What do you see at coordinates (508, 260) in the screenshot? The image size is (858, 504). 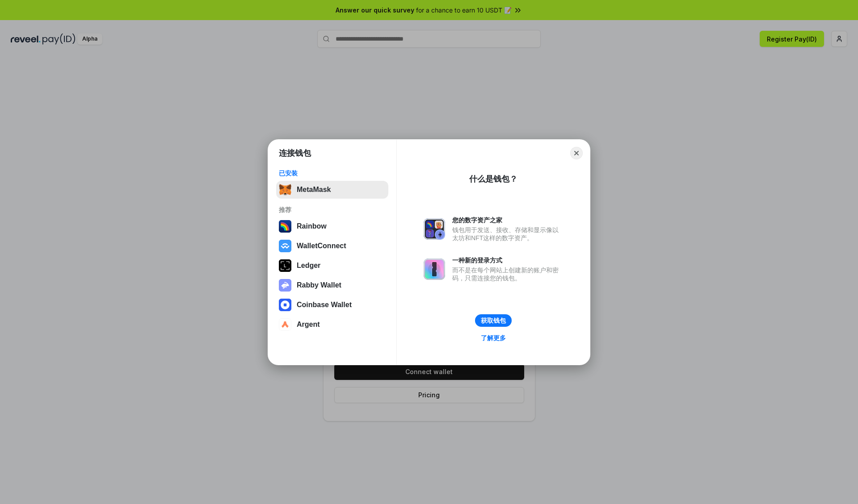 I see `div: 一种新的登录方式` at bounding box center [508, 260].